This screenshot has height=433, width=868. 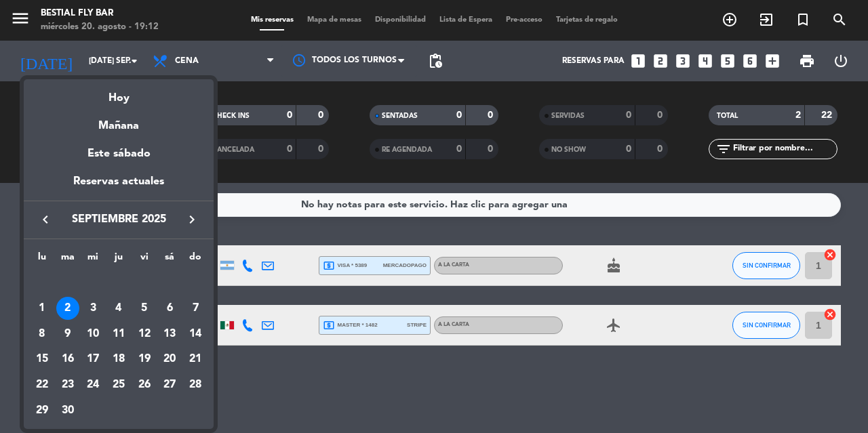 What do you see at coordinates (68, 309) in the screenshot?
I see `td: 2 de septiembre de 2025` at bounding box center [68, 309].